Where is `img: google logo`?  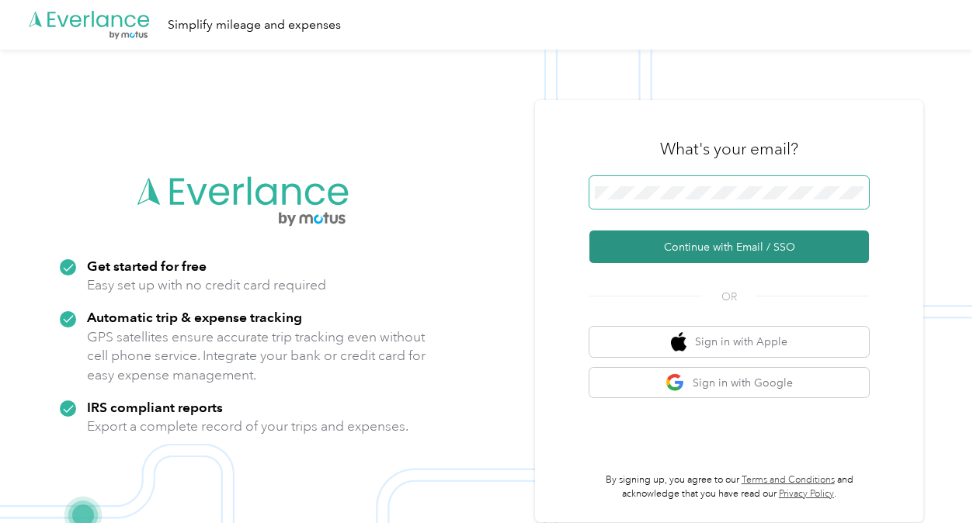 img: google logo is located at coordinates (674, 383).